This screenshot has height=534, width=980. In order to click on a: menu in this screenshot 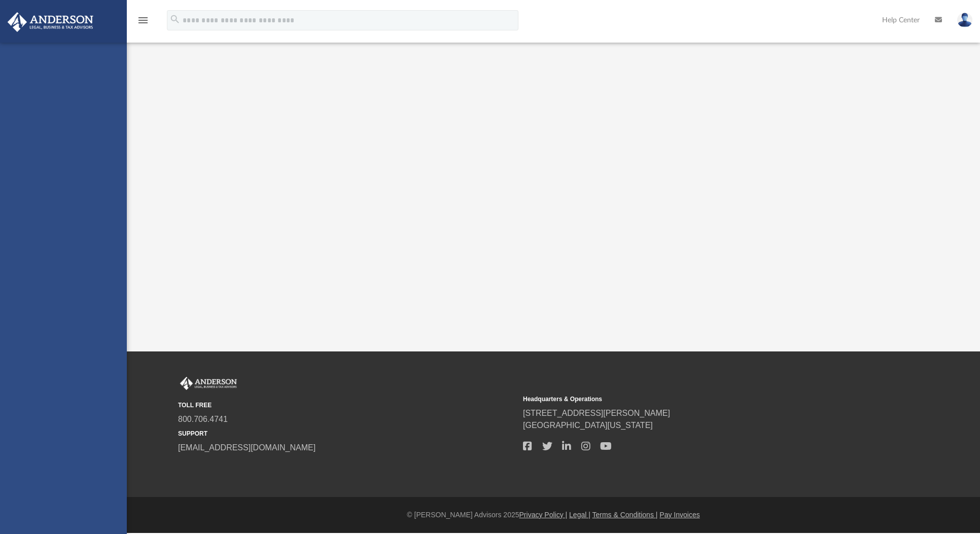, I will do `click(143, 23)`.